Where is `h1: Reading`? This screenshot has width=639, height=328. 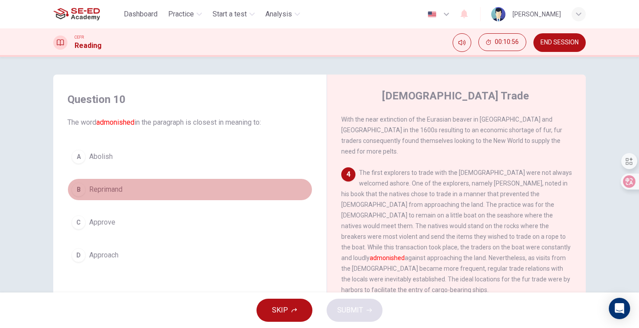 h1: Reading is located at coordinates (88, 46).